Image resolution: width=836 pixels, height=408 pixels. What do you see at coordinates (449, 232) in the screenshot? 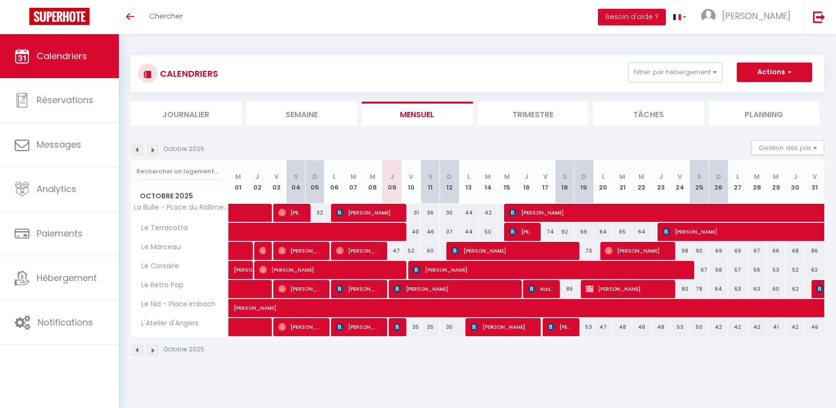
I see `div: 37` at bounding box center [449, 232].